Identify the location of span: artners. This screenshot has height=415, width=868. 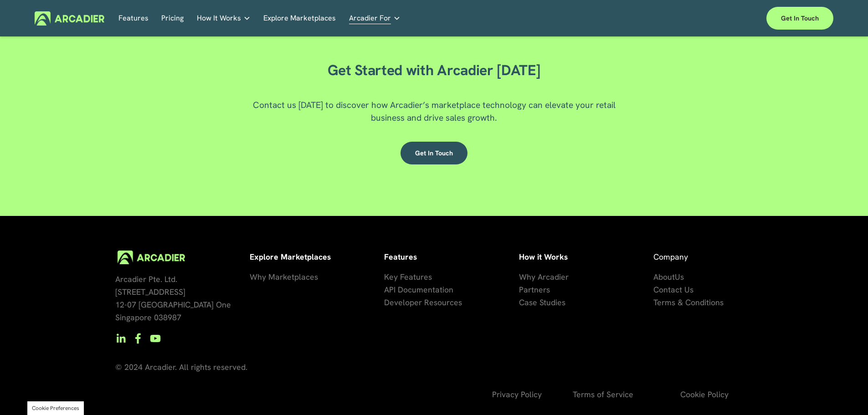
(536, 289).